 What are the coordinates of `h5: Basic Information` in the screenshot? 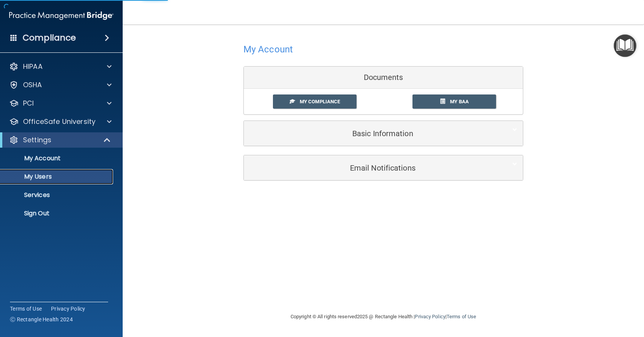 It's located at (371, 134).